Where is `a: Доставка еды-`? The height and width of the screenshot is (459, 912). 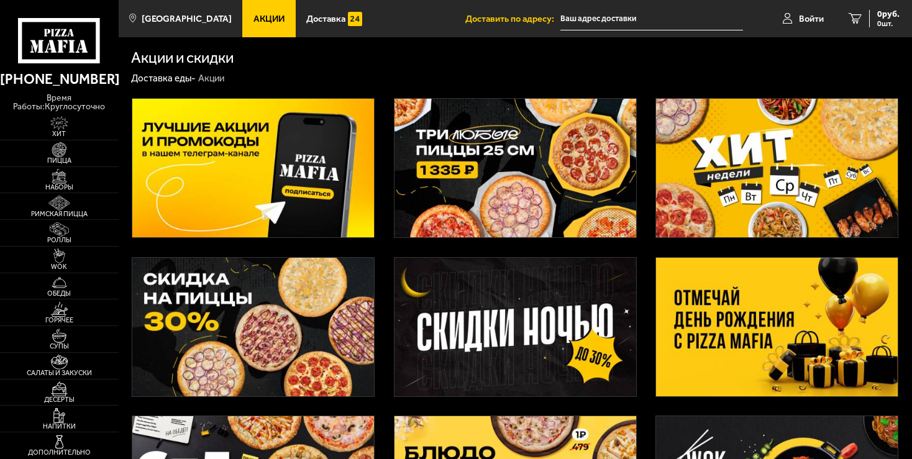
a: Доставка еды- is located at coordinates (163, 78).